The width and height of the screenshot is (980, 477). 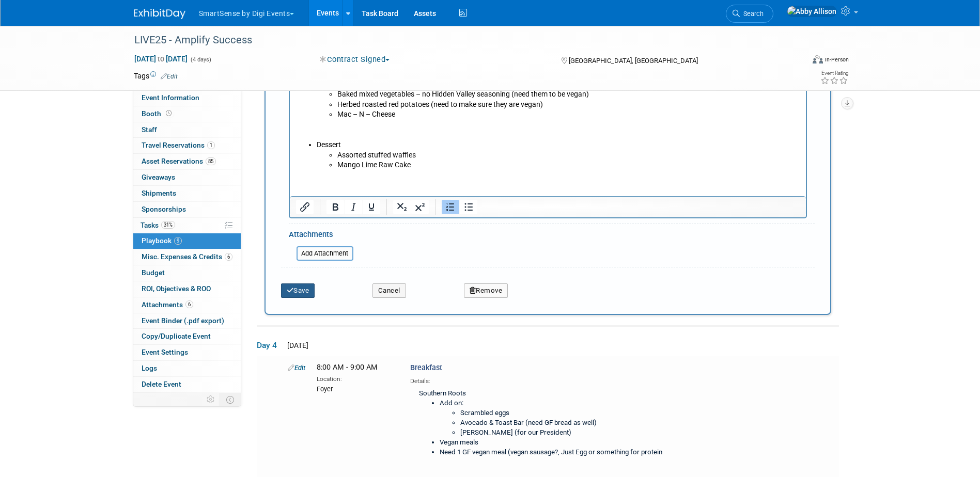 What do you see at coordinates (279, 384) in the screenshot?
I see `li: Guacamole` at bounding box center [279, 384].